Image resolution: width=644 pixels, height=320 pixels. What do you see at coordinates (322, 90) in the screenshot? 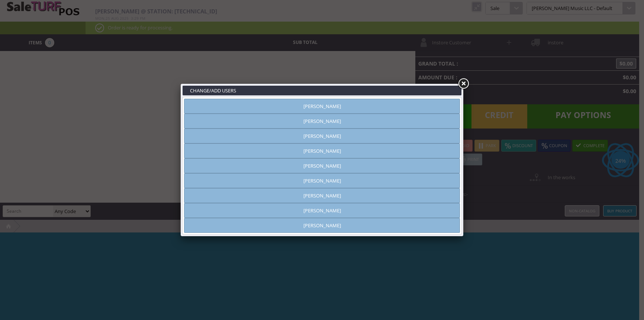
I see `h3: CHANGE/ADD USERS` at bounding box center [322, 90].